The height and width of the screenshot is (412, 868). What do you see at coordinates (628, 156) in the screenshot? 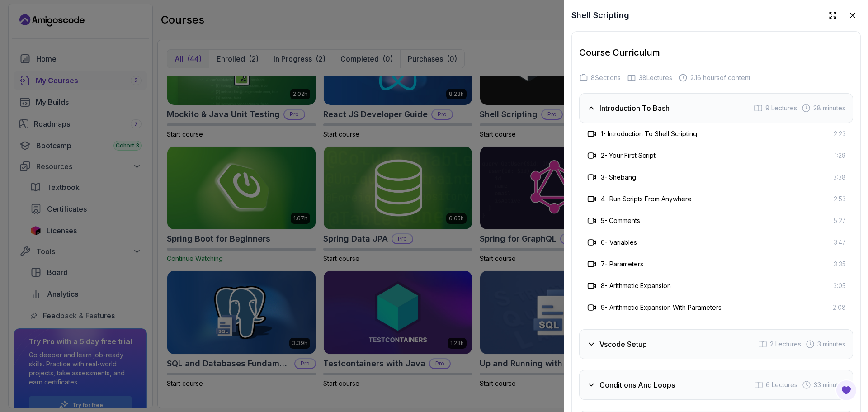
I see `h3: 2 - Your First Script` at bounding box center [628, 156].